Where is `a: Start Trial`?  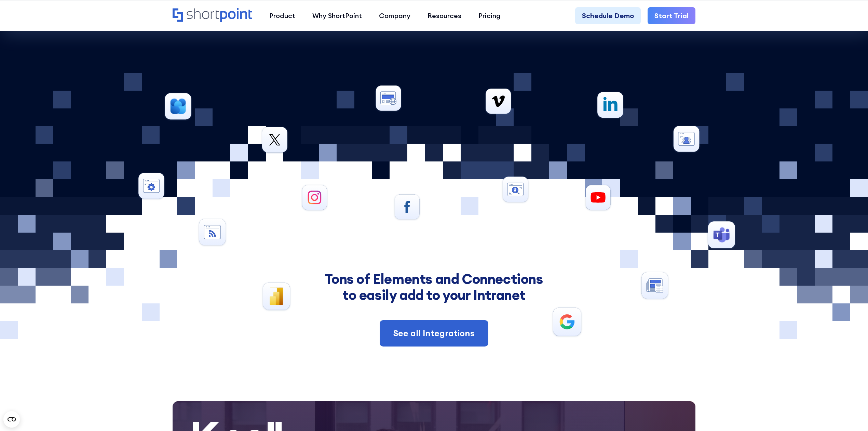
a: Start Trial is located at coordinates (672, 16).